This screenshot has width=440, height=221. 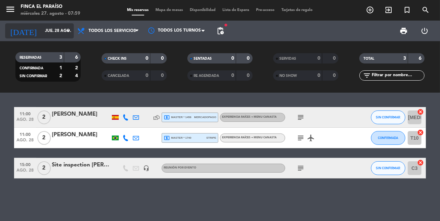 I want to click on i: turned_in_not, so click(x=407, y=10).